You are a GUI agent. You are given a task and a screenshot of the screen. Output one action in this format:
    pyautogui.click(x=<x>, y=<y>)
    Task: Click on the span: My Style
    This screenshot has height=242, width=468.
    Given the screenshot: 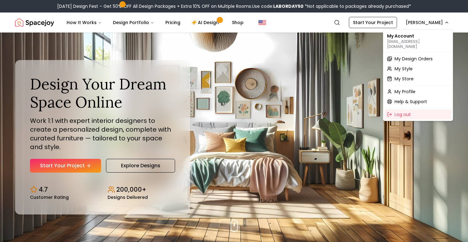 What is the action you would take?
    pyautogui.click(x=404, y=69)
    